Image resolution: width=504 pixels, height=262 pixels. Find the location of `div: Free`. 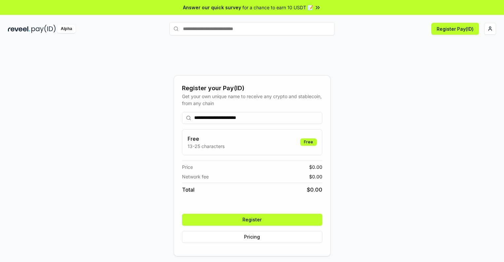

div: Free is located at coordinates (309, 142).